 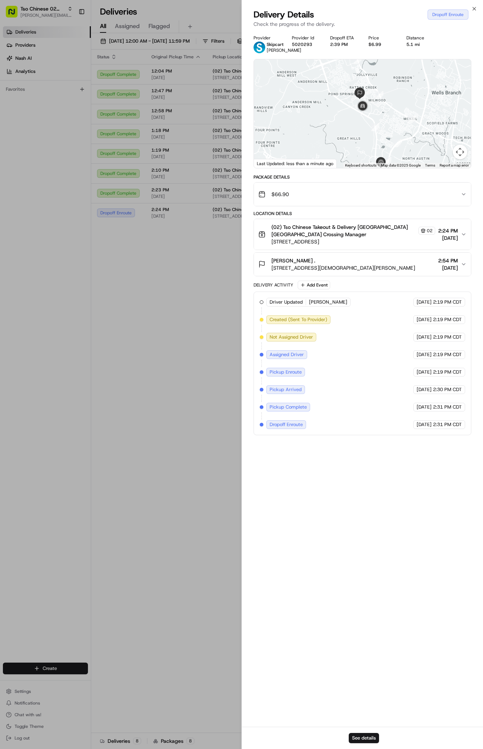 What do you see at coordinates (15, 15) in the screenshot?
I see `img: Nash` at bounding box center [15, 15].